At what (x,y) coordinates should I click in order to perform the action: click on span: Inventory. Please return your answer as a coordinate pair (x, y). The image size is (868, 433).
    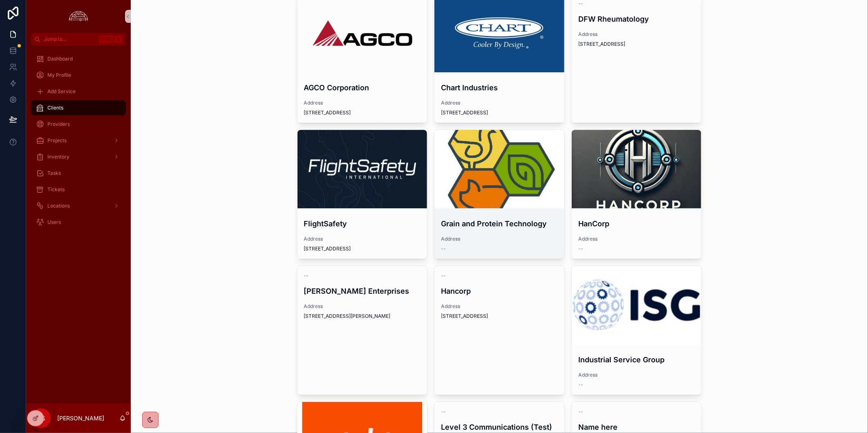
    Looking at the image, I should click on (58, 157).